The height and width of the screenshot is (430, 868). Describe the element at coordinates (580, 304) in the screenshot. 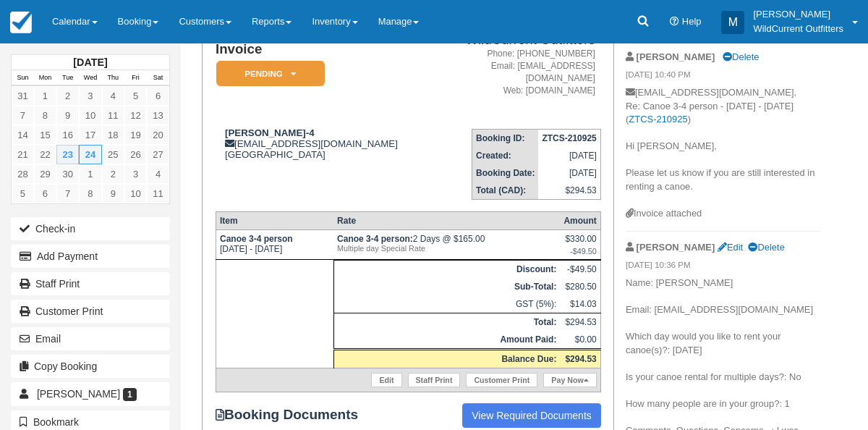

I see `td: $14.03` at that location.